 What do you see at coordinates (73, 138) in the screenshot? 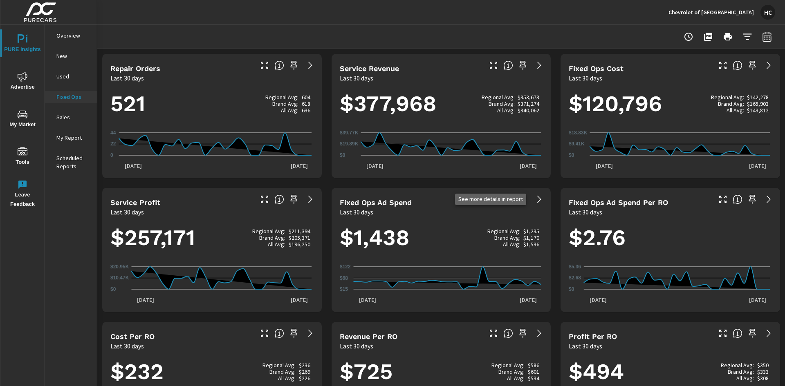
I see `p: My Report` at bounding box center [73, 138].